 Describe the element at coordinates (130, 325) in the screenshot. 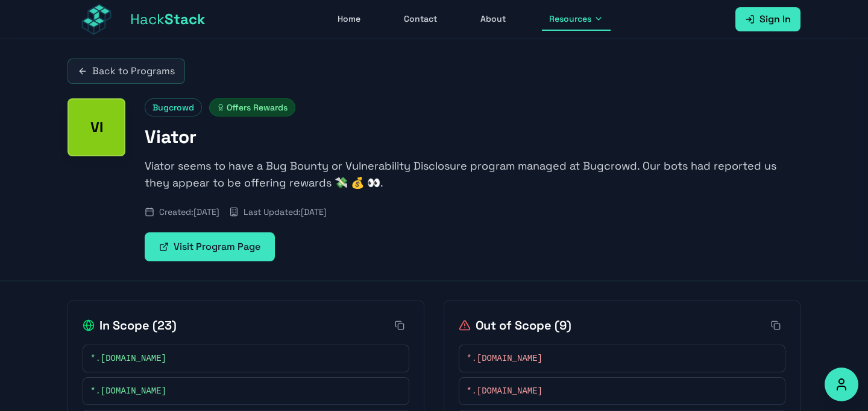

I see `h2: In Scope ( 23 )` at that location.